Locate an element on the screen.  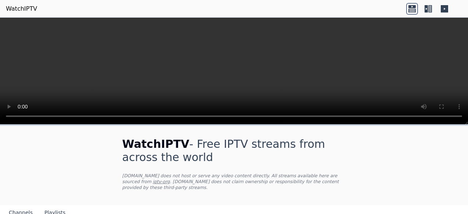
a: iptv-org is located at coordinates (161, 182).